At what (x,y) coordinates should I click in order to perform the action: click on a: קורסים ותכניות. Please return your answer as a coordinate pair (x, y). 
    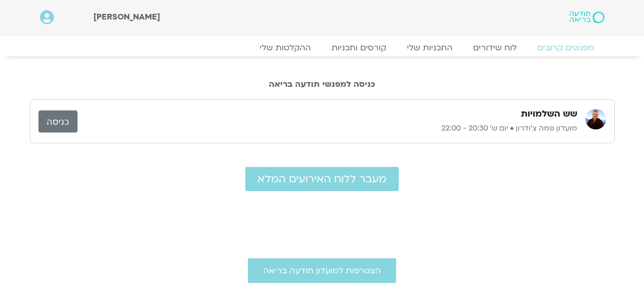
    Looking at the image, I should click on (358, 48).